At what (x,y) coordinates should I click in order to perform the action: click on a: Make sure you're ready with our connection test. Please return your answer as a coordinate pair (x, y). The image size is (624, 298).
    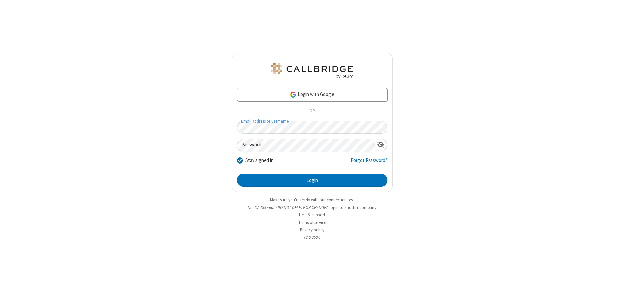
    Looking at the image, I should click on (312, 200).